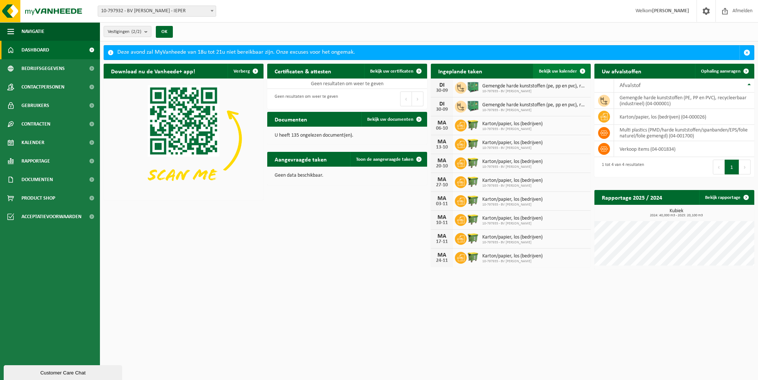  What do you see at coordinates (164, 32) in the screenshot?
I see `button: OK` at bounding box center [164, 32].